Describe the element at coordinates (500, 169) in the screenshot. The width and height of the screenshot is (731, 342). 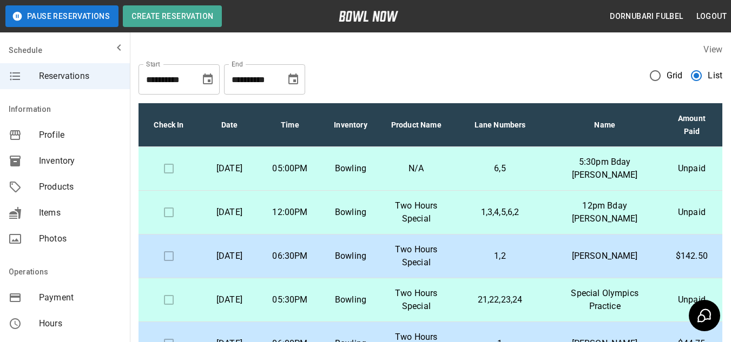
I see `p: 6,5` at that location.